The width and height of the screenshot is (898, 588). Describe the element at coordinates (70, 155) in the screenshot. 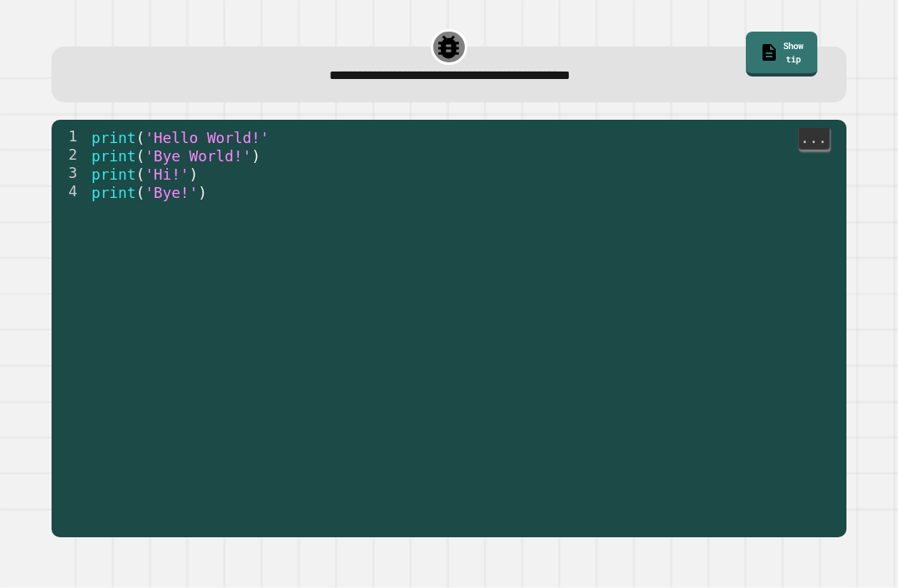

I see `div: 2` at that location.